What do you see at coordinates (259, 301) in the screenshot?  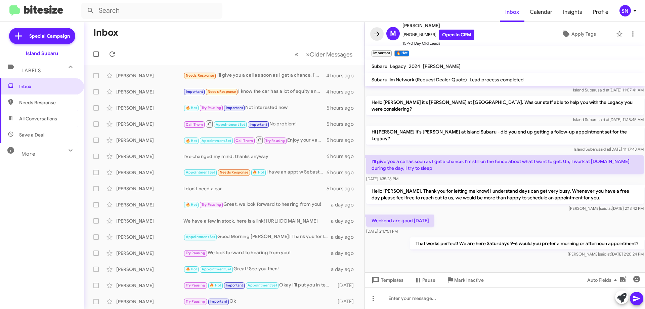 I see `div: Ok` at bounding box center [259, 301].